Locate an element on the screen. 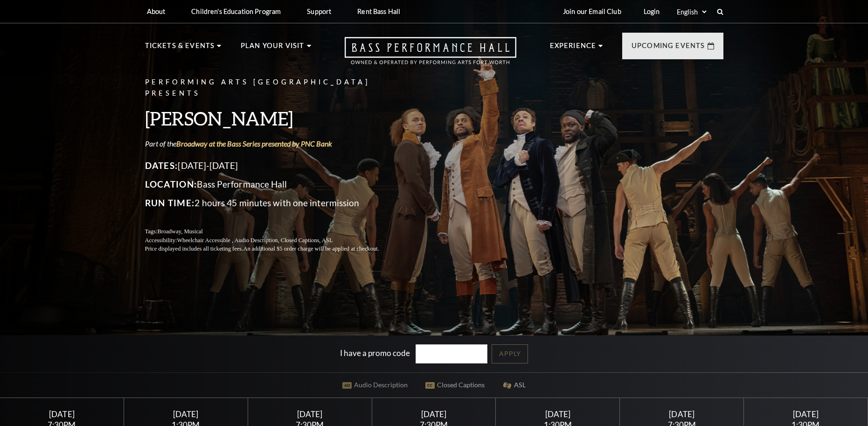  p: Plan Your Visit is located at coordinates (272, 48).